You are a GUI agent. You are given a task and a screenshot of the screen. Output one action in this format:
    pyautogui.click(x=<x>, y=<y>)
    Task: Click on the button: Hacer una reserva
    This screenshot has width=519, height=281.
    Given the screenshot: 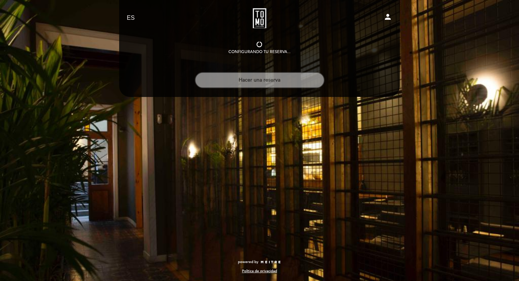 What is the action you would take?
    pyautogui.click(x=260, y=80)
    